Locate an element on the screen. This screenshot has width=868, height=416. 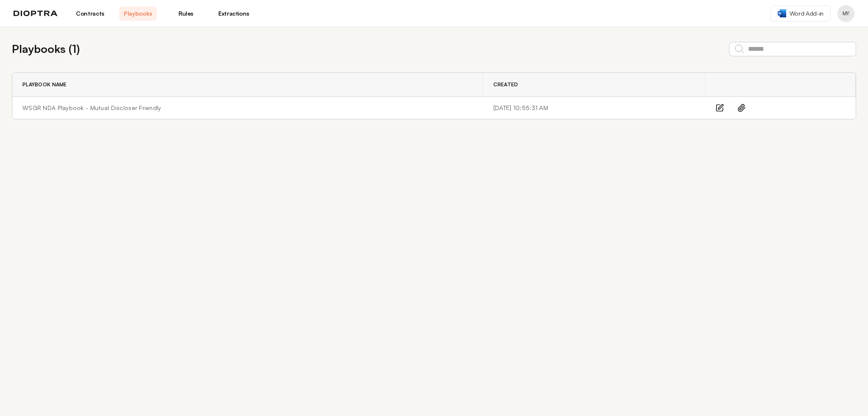
span: Created is located at coordinates (506, 84).